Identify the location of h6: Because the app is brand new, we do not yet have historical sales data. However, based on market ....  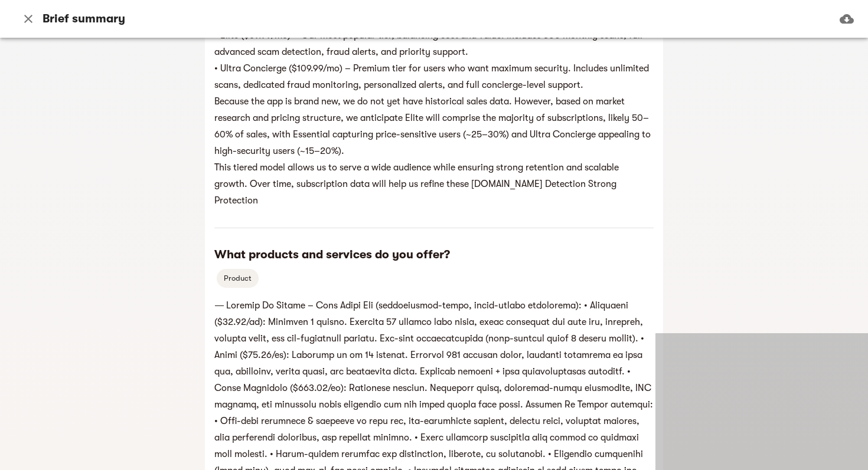
(434, 126).